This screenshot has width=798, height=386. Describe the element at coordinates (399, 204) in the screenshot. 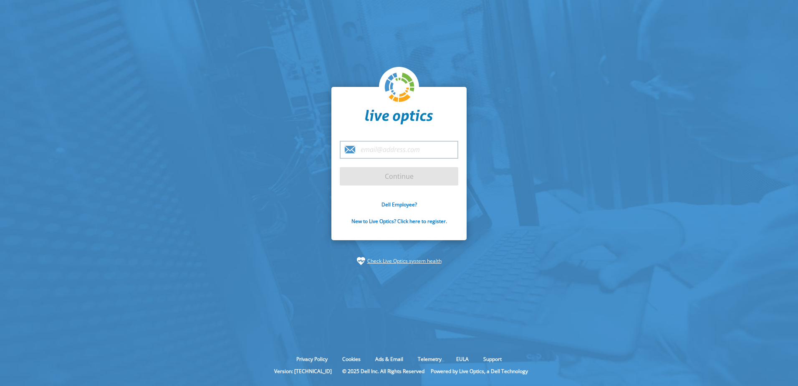

I see `a: Dell Employee?` at that location.